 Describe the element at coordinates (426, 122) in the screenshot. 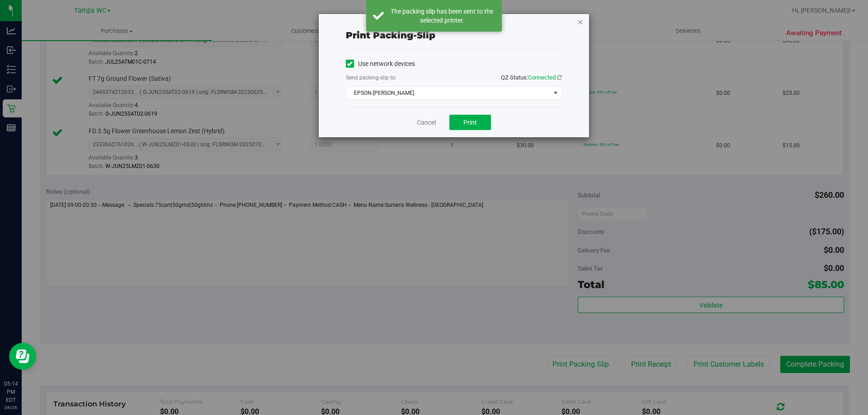

I see `a: Cancel` at that location.